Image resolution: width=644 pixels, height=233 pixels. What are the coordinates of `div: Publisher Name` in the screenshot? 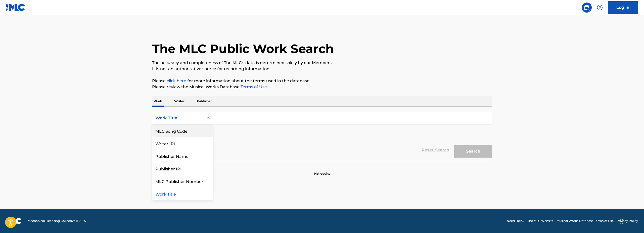 It's located at (183, 156).